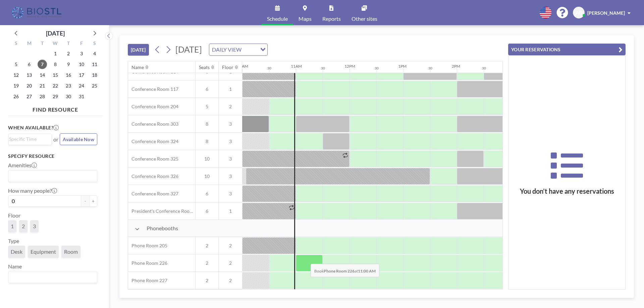 This screenshot has height=308, width=644. What do you see at coordinates (153, 141) in the screenshot?
I see `span: Conference Room 324` at bounding box center [153, 141].